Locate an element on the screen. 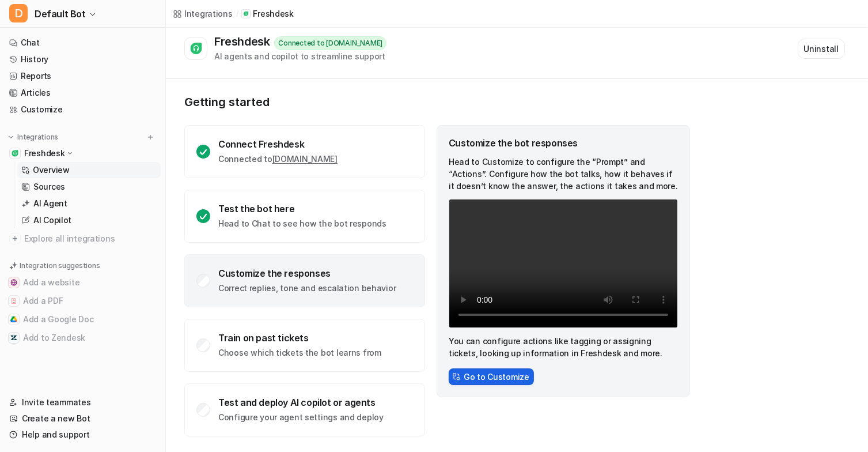  a: Chat is located at coordinates (83, 43).